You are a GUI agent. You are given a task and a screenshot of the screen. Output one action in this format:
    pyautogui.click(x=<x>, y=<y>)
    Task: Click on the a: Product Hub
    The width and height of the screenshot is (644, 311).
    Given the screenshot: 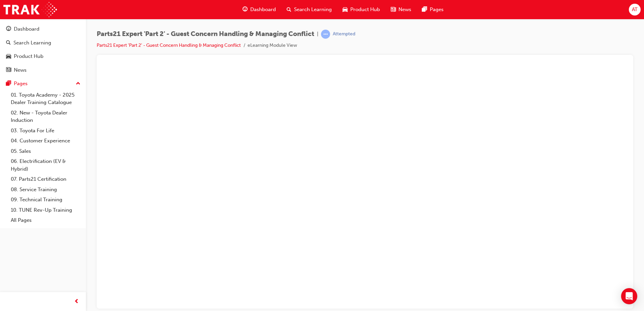 What is the action you would take?
    pyautogui.click(x=43, y=56)
    